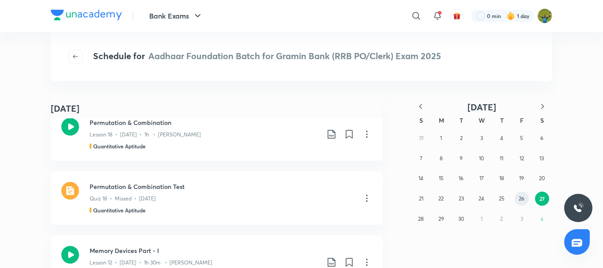 The image size is (603, 268). What do you see at coordinates (457, 16) in the screenshot?
I see `button: avatar` at bounding box center [457, 16].